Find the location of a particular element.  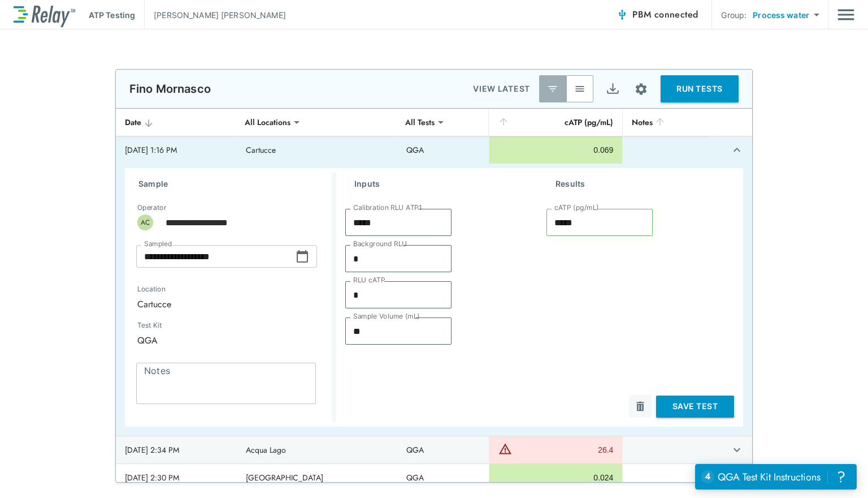

div: AC is located at coordinates (145, 222).